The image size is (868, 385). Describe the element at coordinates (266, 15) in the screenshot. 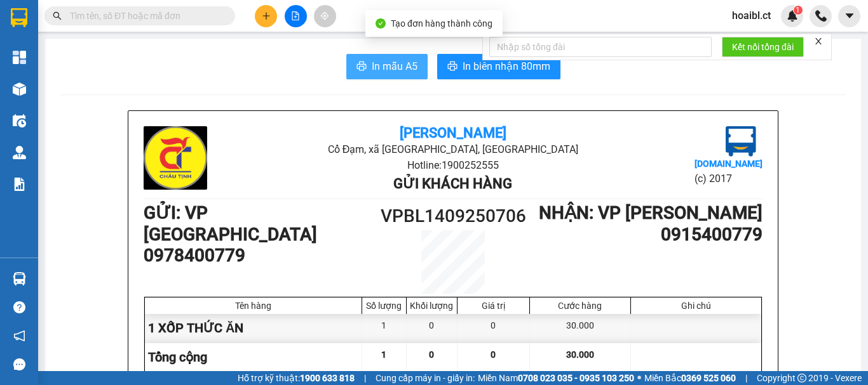

I see `span: plus` at that location.